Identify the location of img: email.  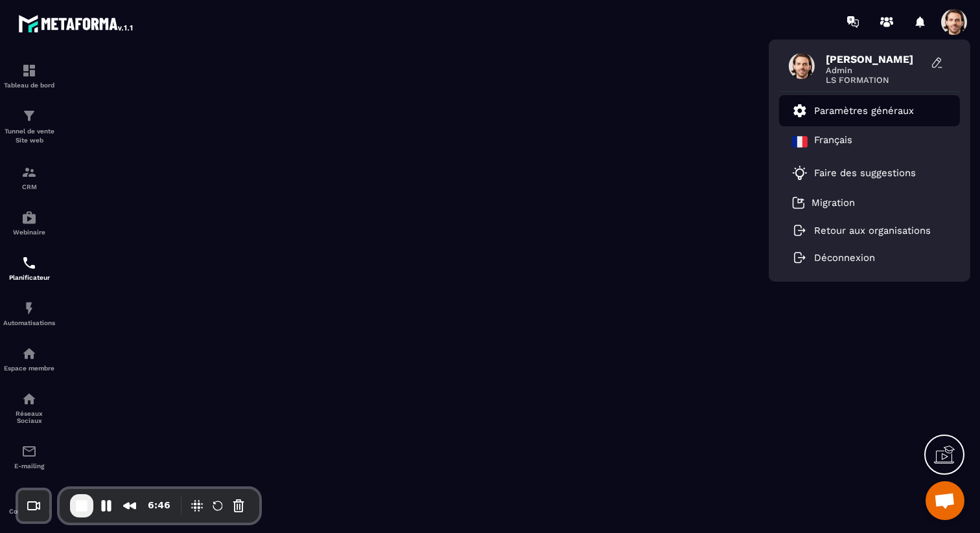
(29, 452).